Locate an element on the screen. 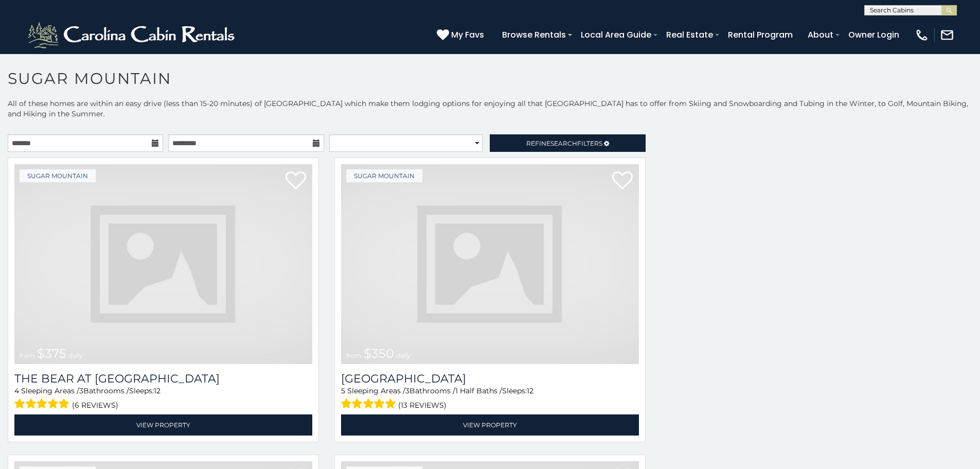 The height and width of the screenshot is (469, 980). h3: Grouse Moor Lodge is located at coordinates (490, 378).